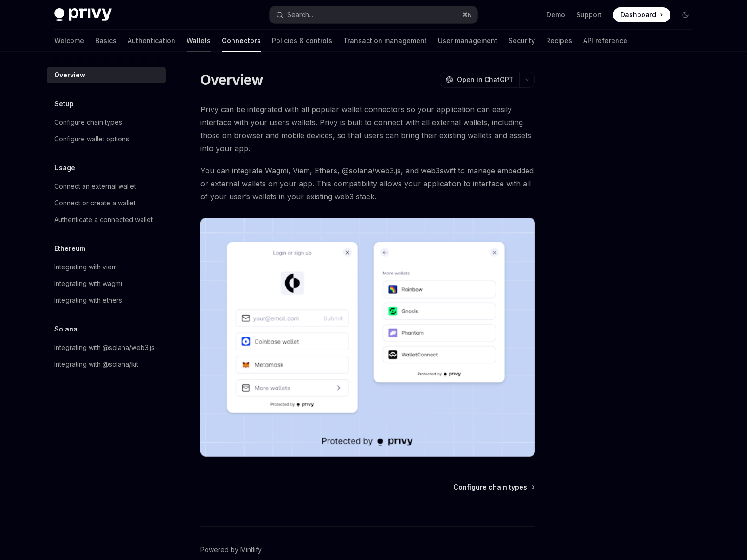 This screenshot has width=747, height=560. I want to click on a: Integrating with @solana/kit, so click(106, 364).